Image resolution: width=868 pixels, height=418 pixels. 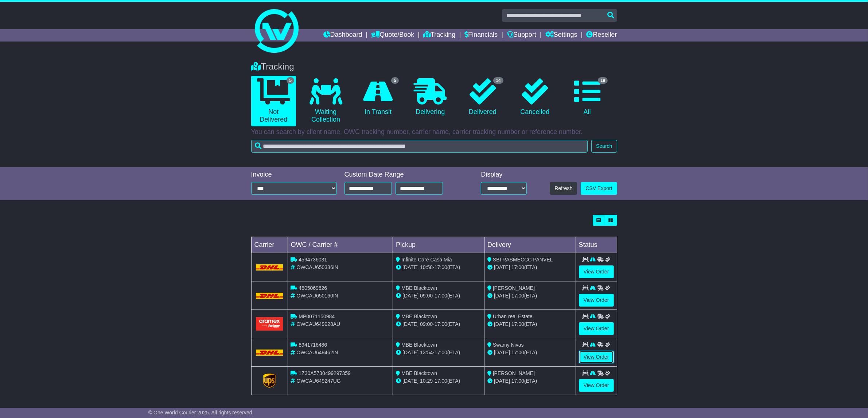 I want to click on a: Settings, so click(x=561, y=35).